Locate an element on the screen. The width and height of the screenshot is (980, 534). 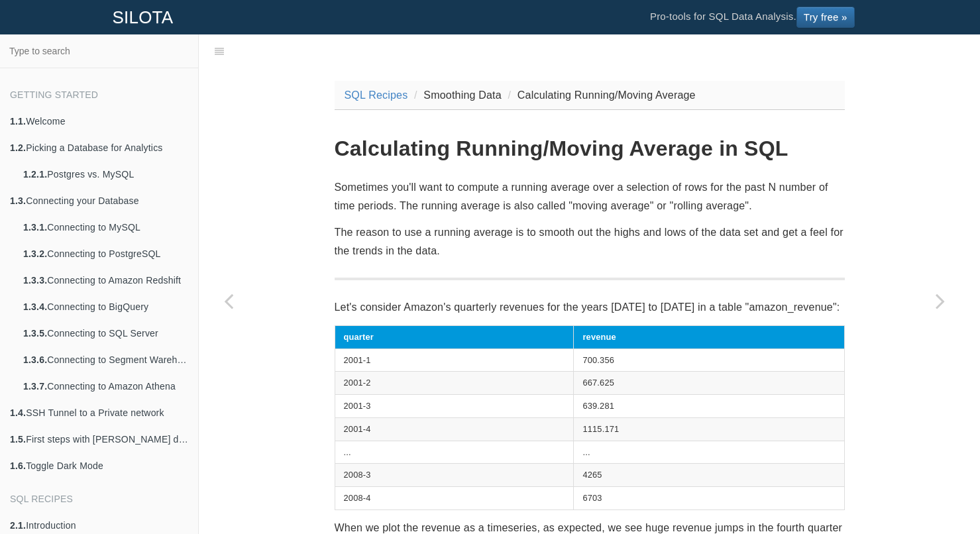
a: 1.3.6.Connecting to Segment Warehouse is located at coordinates (106, 360).